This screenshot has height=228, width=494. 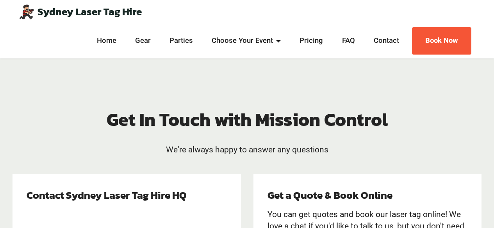 What do you see at coordinates (106, 41) in the screenshot?
I see `a: Home` at bounding box center [106, 41].